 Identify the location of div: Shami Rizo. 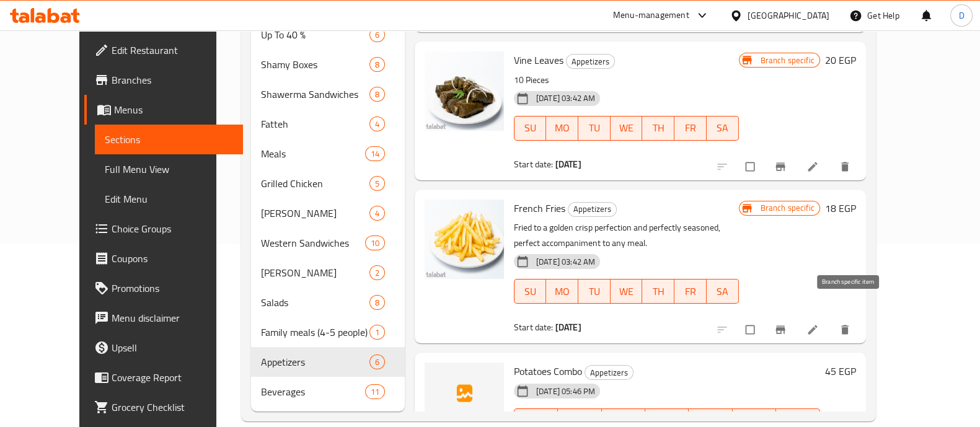
(315, 273).